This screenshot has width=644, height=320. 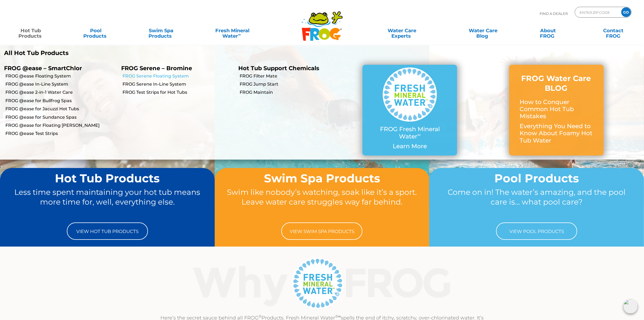 What do you see at coordinates (178, 92) in the screenshot?
I see `a: FROG Test Strips for Hot Tubs` at bounding box center [178, 92].